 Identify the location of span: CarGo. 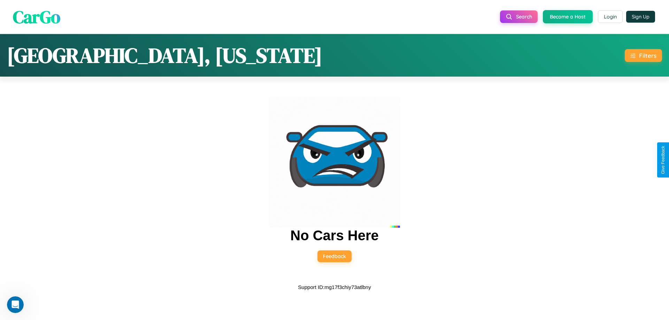
(37, 16).